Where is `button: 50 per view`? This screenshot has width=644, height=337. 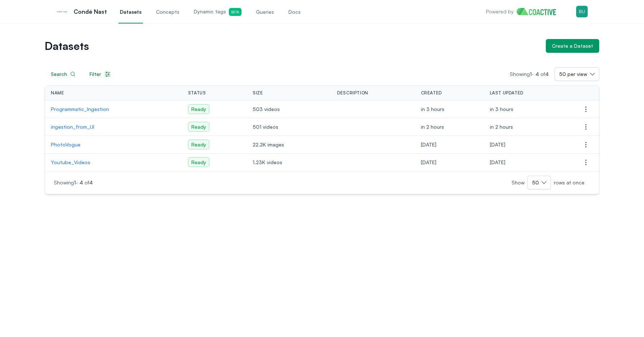 button: 50 per view is located at coordinates (577, 74).